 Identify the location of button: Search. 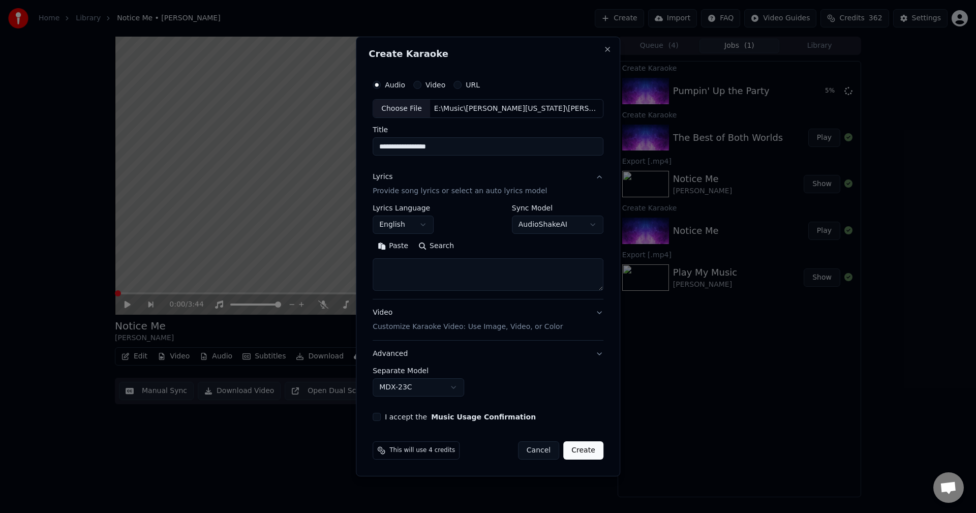
(436, 246).